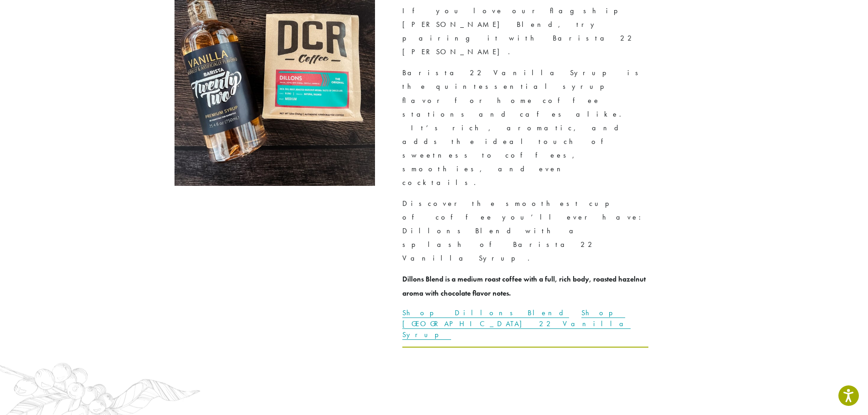  Describe the element at coordinates (525, 128) in the screenshot. I see `p: Barista 22 Vanilla Syrup is the quintessential syrup flavor for home coffee stations and cafes al...` at that location.